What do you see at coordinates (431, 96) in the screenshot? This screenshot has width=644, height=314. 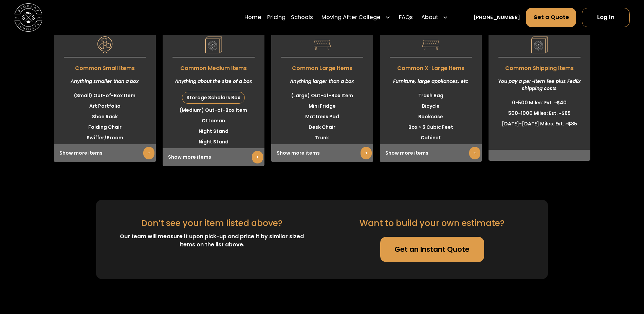 I see `li: Trash Bag` at bounding box center [431, 96].